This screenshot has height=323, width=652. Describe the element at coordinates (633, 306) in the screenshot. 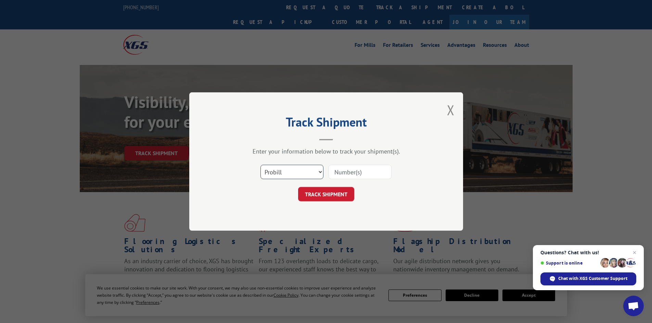

I see `div: Open chat` at that location.